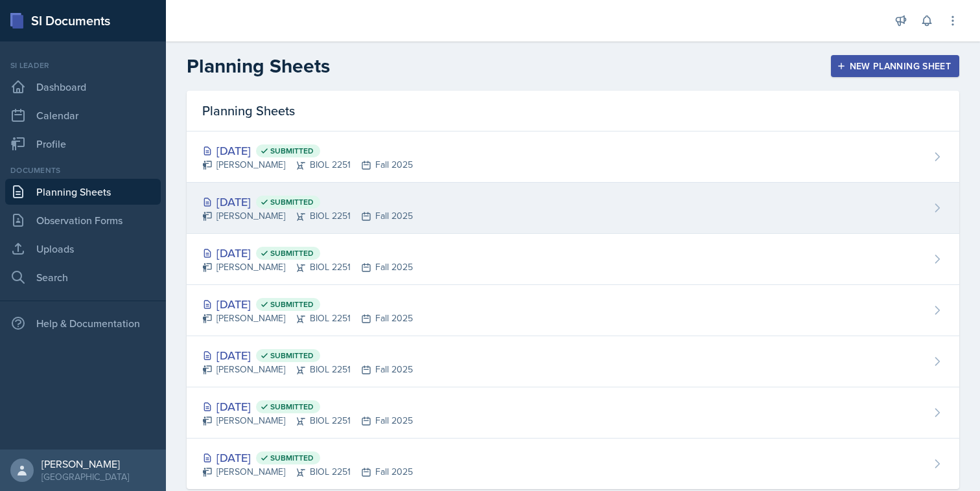 This screenshot has height=491, width=980. What do you see at coordinates (83, 116) in the screenshot?
I see `a: Calendar` at bounding box center [83, 116].